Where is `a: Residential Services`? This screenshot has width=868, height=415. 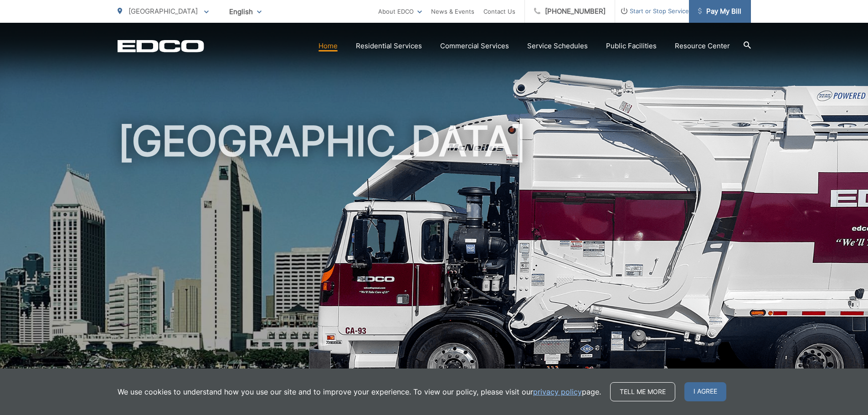 a: Residential Services is located at coordinates (388, 46).